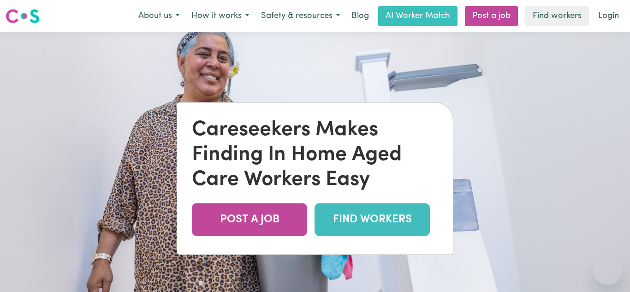  I want to click on a: Post a job, so click(491, 16).